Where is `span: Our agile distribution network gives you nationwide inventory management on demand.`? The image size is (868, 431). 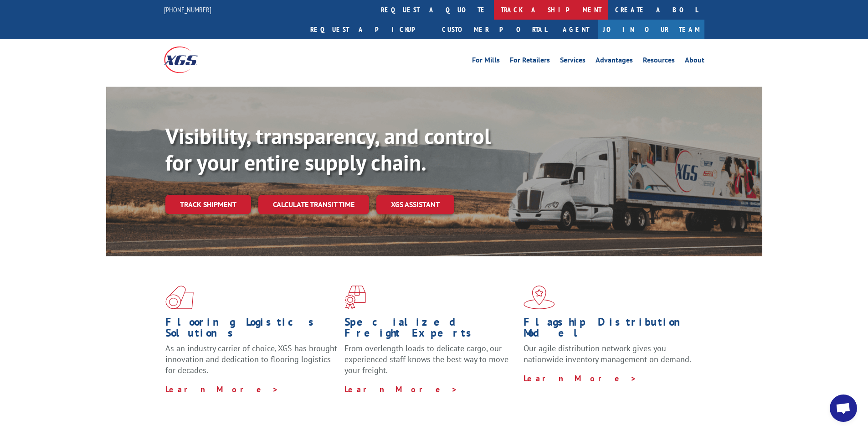 span: Our agile distribution network gives you nationwide inventory management on demand. is located at coordinates (608, 354).